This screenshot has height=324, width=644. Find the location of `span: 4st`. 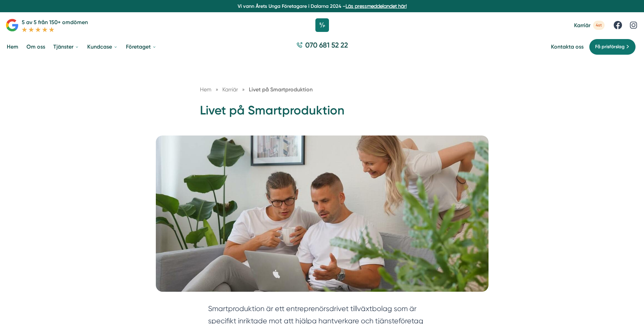

span: 4st is located at coordinates (599, 25).